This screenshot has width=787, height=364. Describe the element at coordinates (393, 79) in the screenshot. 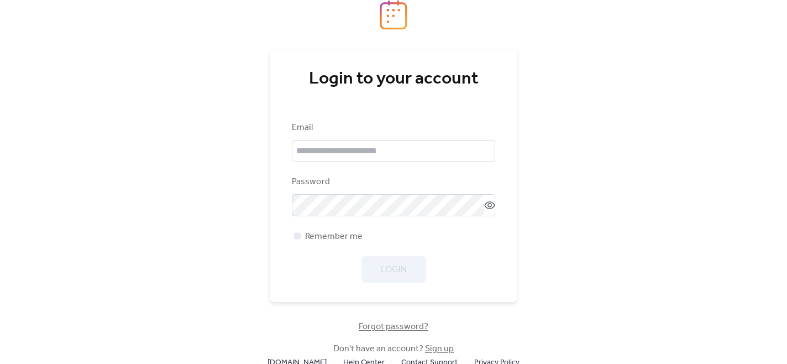

I see `div: Login to your account` at that location.